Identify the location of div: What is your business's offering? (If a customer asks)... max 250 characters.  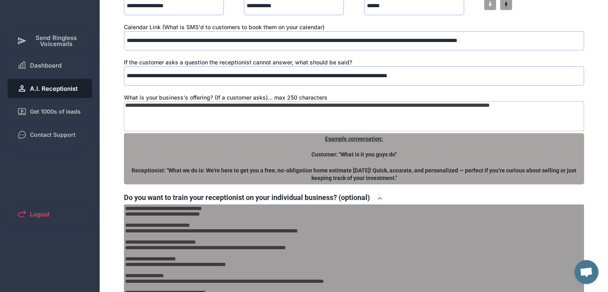
(354, 98).